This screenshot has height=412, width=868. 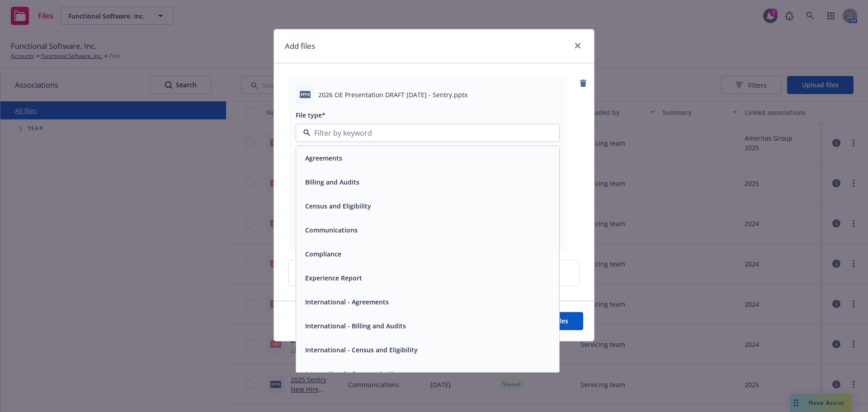 What do you see at coordinates (324, 157) in the screenshot?
I see `span: Agreements` at bounding box center [324, 157].